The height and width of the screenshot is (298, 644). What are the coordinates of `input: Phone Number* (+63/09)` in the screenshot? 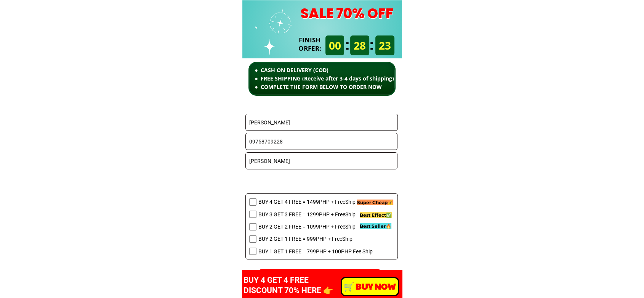 It's located at (321, 141).